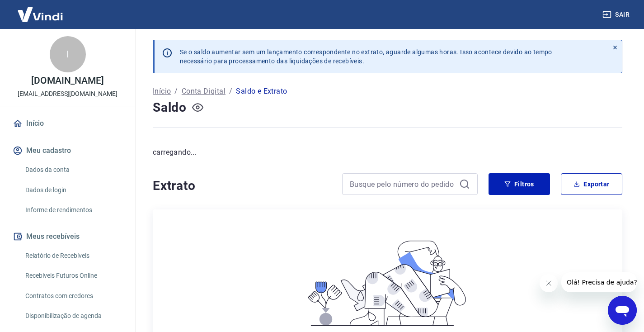 The image size is (644, 332). Describe the element at coordinates (162, 91) in the screenshot. I see `p: Início` at that location.